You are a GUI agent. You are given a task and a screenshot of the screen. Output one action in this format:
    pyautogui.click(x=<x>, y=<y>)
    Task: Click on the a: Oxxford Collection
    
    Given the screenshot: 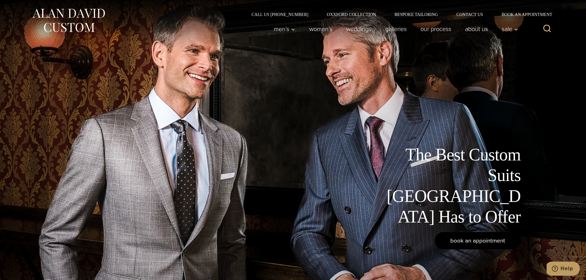 What is the action you would take?
    pyautogui.click(x=351, y=14)
    